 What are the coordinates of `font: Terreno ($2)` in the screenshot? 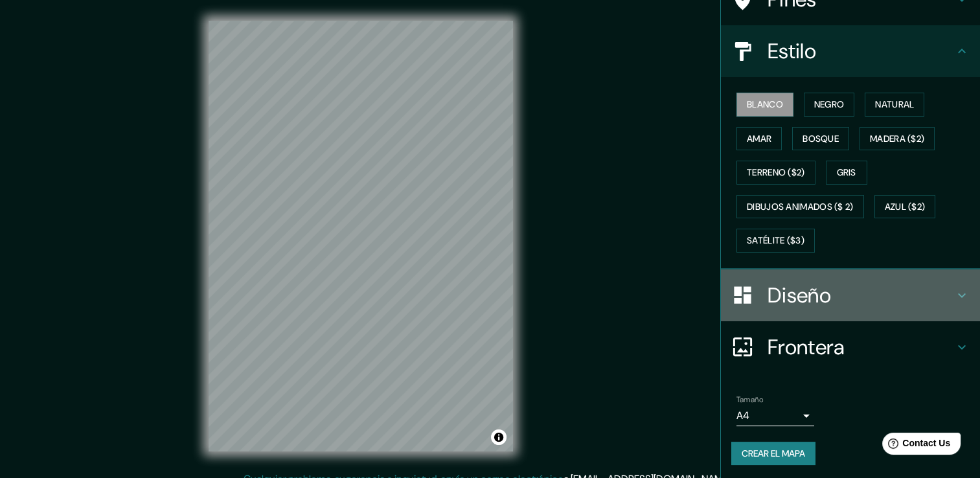 It's located at (776, 172).